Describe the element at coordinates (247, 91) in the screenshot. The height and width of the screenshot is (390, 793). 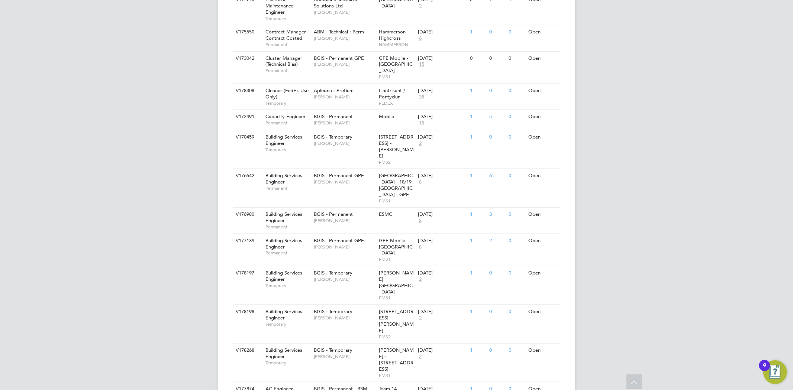
I see `div: V178308` at that location.